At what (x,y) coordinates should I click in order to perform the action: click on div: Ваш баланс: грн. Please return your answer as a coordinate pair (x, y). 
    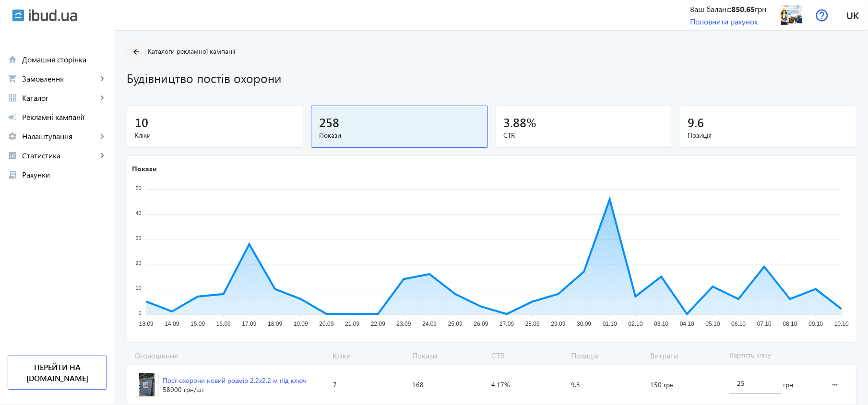
    Looking at the image, I should click on (728, 9).